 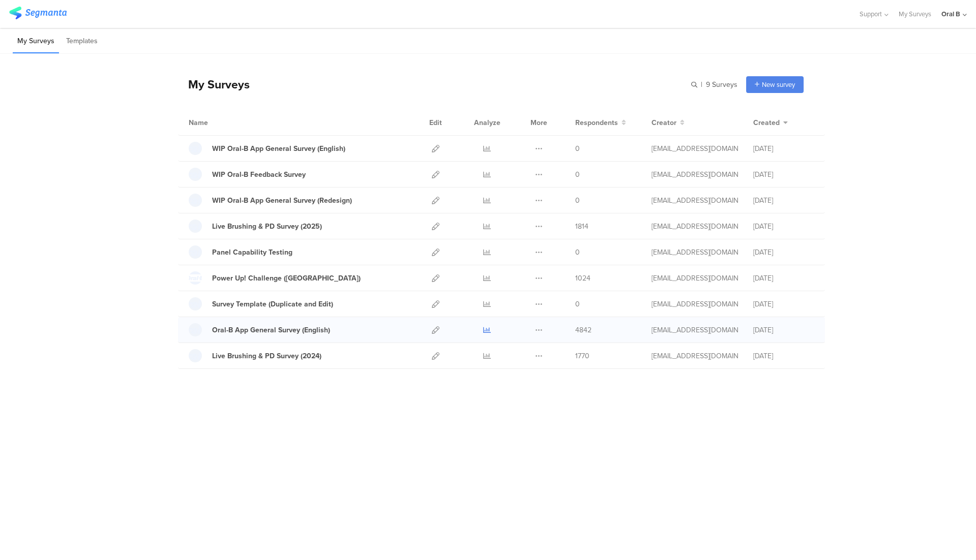 What do you see at coordinates (261, 304) in the screenshot?
I see `a: Survey Template (Duplicate and Edit)` at bounding box center [261, 304].